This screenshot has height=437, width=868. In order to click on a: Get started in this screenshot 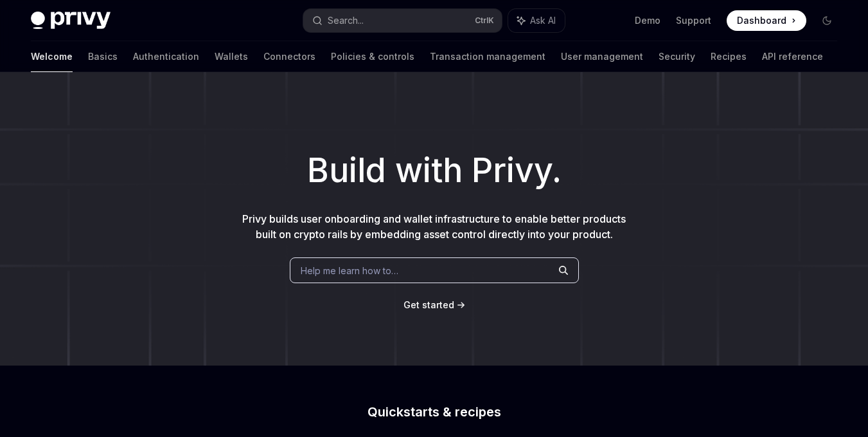, I will do `click(429, 305)`.